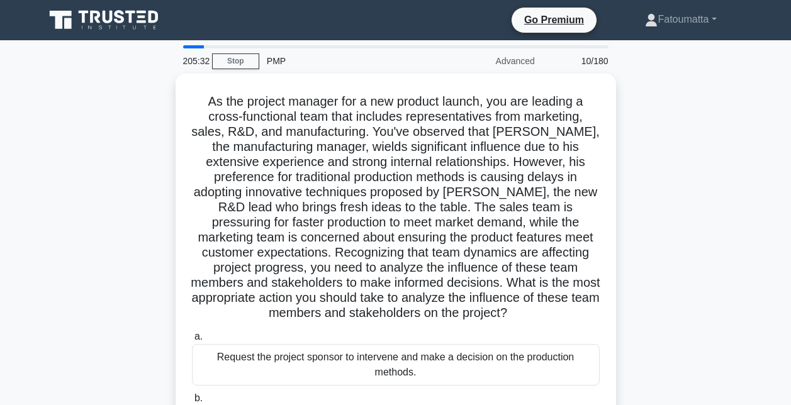 The width and height of the screenshot is (791, 405). Describe the element at coordinates (554, 20) in the screenshot. I see `a: Go Premium` at that location.